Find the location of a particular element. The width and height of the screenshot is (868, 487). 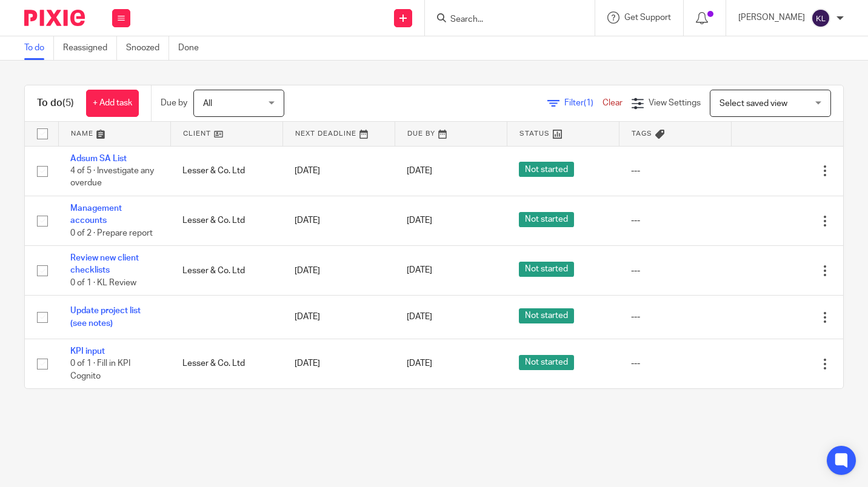

a: Snoozed is located at coordinates (147, 48).